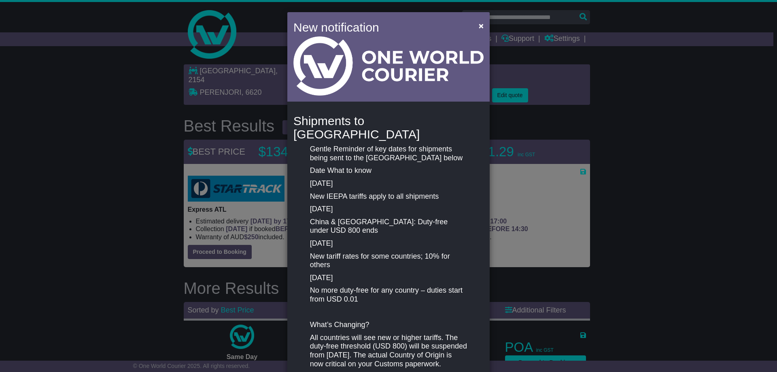 Image resolution: width=777 pixels, height=372 pixels. Describe the element at coordinates (481, 25) in the screenshot. I see `button: Close` at that location.